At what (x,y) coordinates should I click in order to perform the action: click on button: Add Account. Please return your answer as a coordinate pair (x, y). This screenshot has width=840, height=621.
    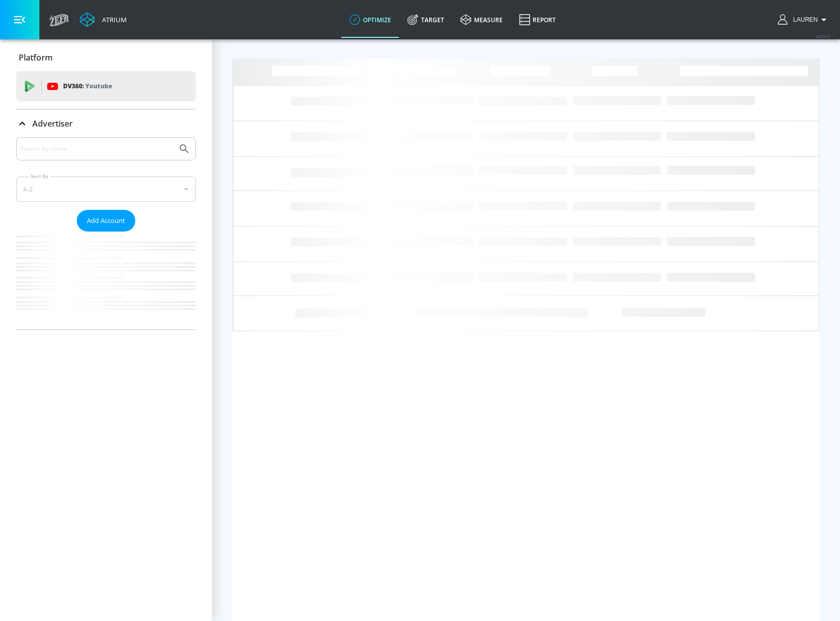
    Looking at the image, I should click on (106, 220).